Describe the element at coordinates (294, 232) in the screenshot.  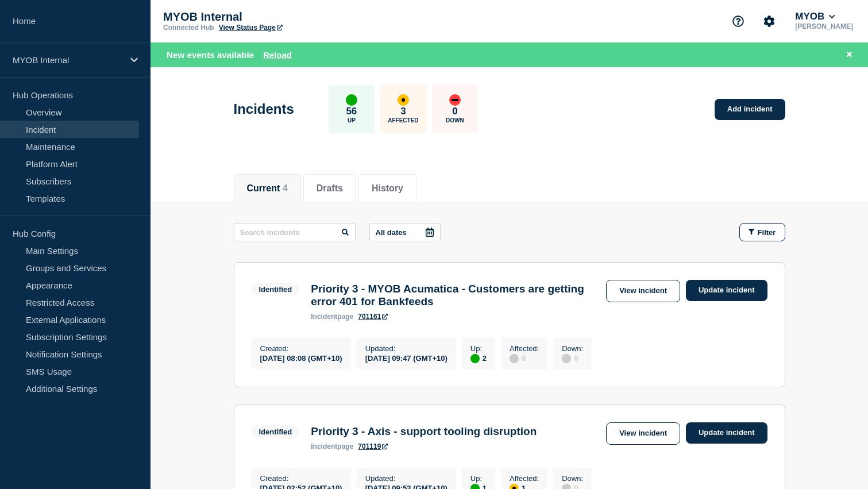
I see `input: Search incidents` at that location.